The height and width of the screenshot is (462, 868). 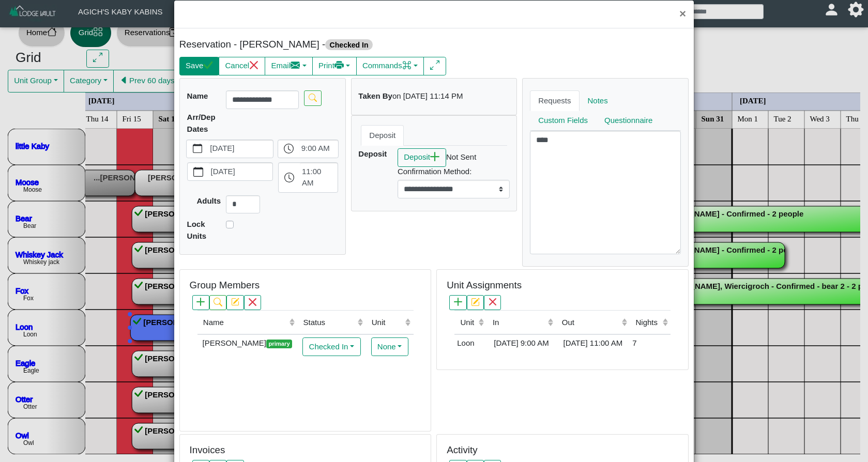 What do you see at coordinates (208, 450) in the screenshot?
I see `h5: Invoices` at bounding box center [208, 450].